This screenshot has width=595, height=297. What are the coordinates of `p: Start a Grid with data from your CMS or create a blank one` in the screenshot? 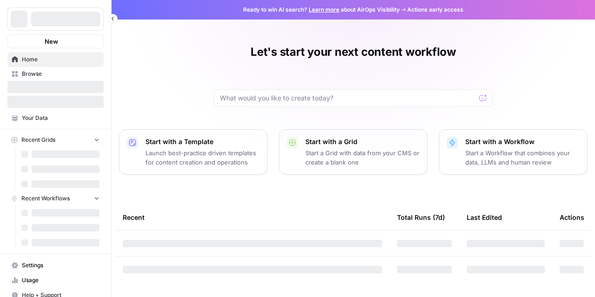 It's located at (362, 157).